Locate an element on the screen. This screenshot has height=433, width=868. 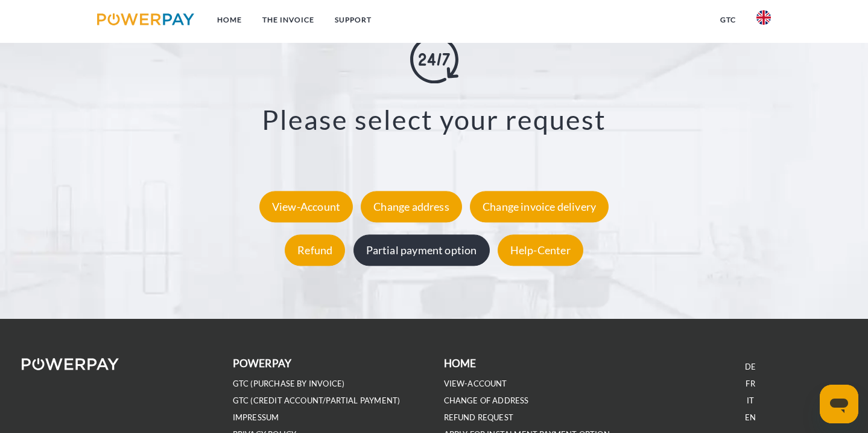
img: logo-powerpay-white.svg is located at coordinates (70, 364).